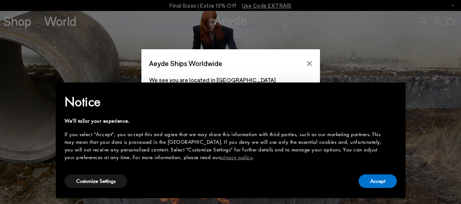 This screenshot has width=461, height=204. I want to click on button: Customize Settings, so click(96, 181).